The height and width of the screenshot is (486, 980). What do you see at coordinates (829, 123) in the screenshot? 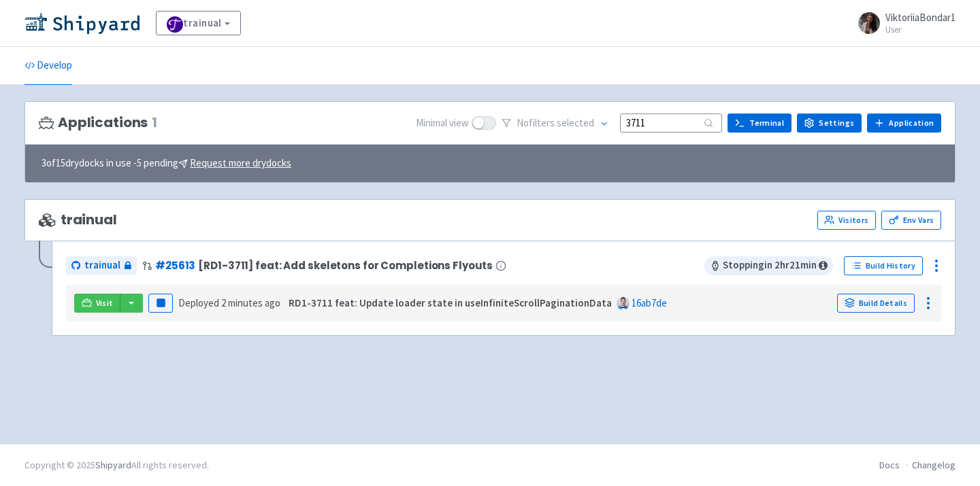
I see `a: Settings` at bounding box center [829, 123].